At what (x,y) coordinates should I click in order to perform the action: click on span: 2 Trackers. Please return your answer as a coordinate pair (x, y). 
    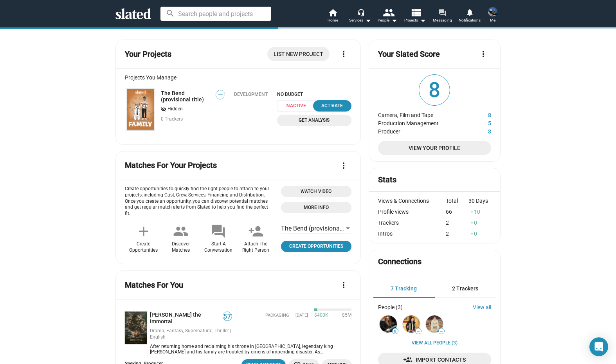
    Looking at the image, I should click on (465, 288).